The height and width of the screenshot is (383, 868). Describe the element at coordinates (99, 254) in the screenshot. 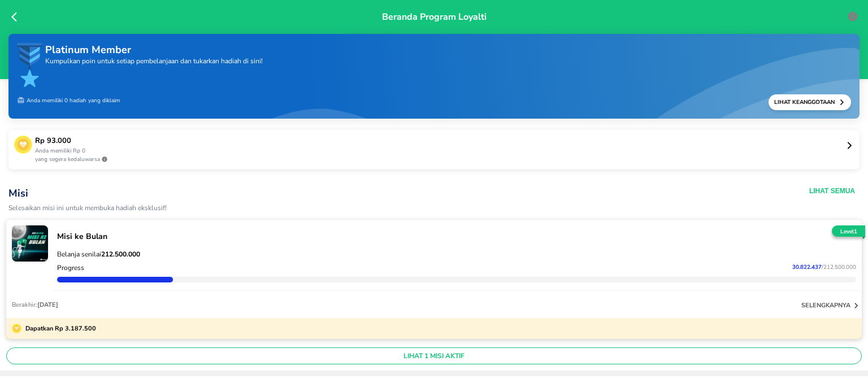

I see `span: Belanja senilai` at that location.